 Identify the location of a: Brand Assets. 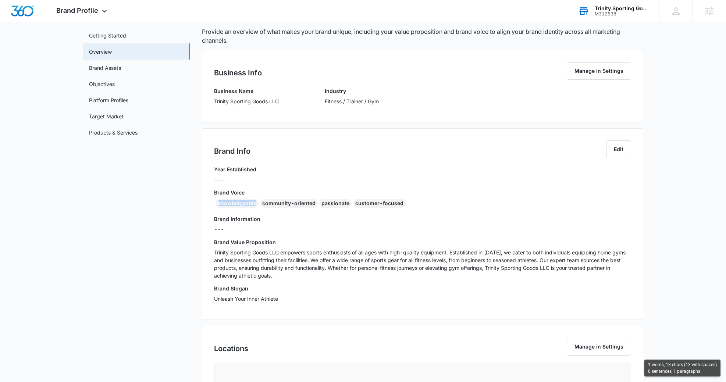
(105, 68).